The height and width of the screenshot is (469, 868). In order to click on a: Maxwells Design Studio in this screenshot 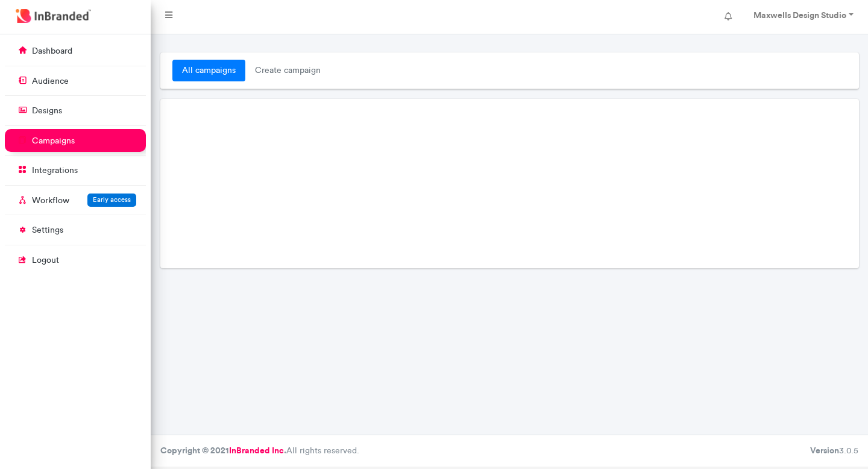, I will do `click(802, 17)`.